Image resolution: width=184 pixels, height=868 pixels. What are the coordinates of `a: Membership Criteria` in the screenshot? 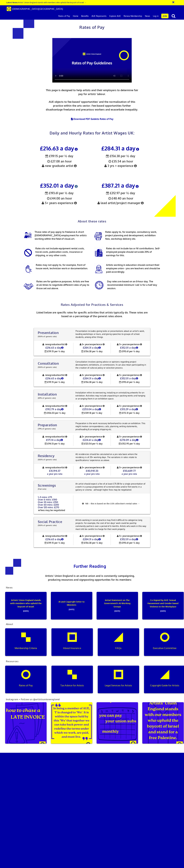 It's located at (26, 642).